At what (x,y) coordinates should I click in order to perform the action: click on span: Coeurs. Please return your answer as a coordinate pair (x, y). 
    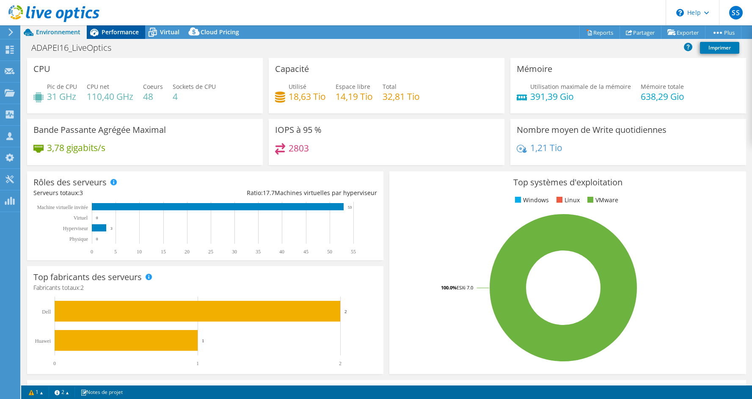
    Looking at the image, I should click on (153, 86).